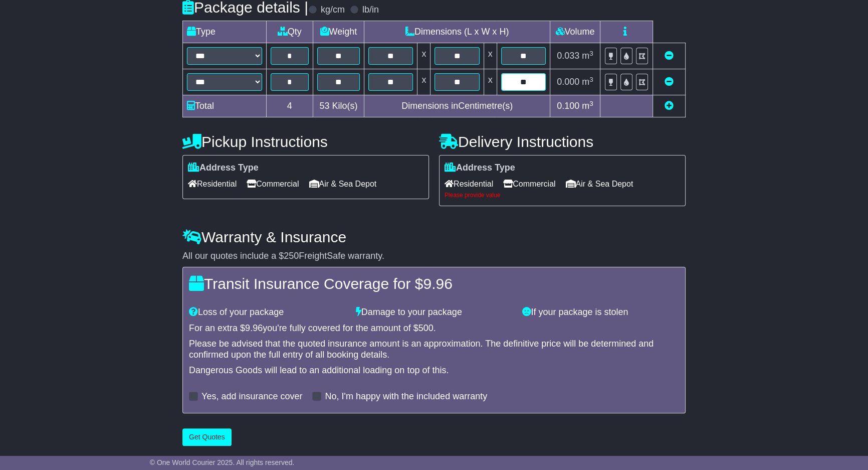 Image resolution: width=868 pixels, height=470 pixels. I want to click on button: Get Quotes, so click(207, 437).